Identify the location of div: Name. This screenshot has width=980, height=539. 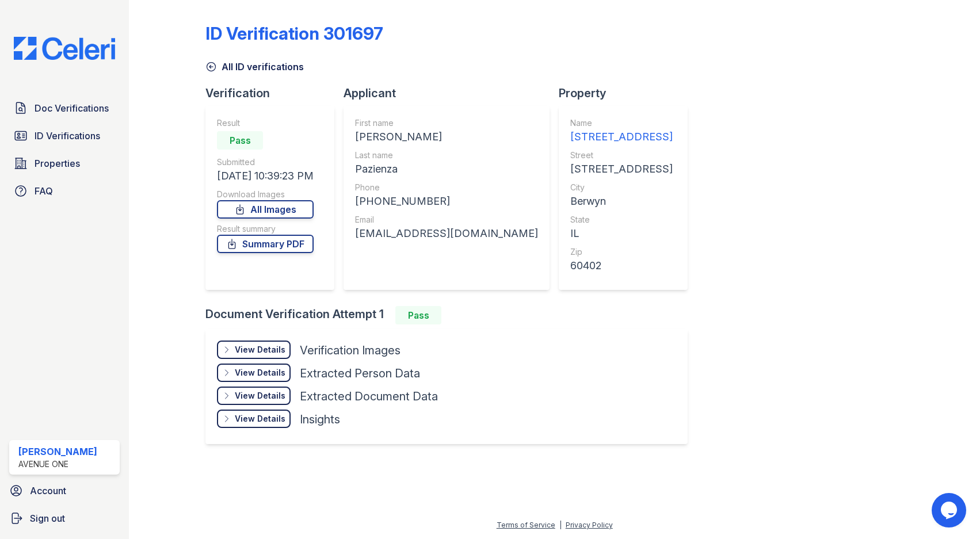
(622, 124).